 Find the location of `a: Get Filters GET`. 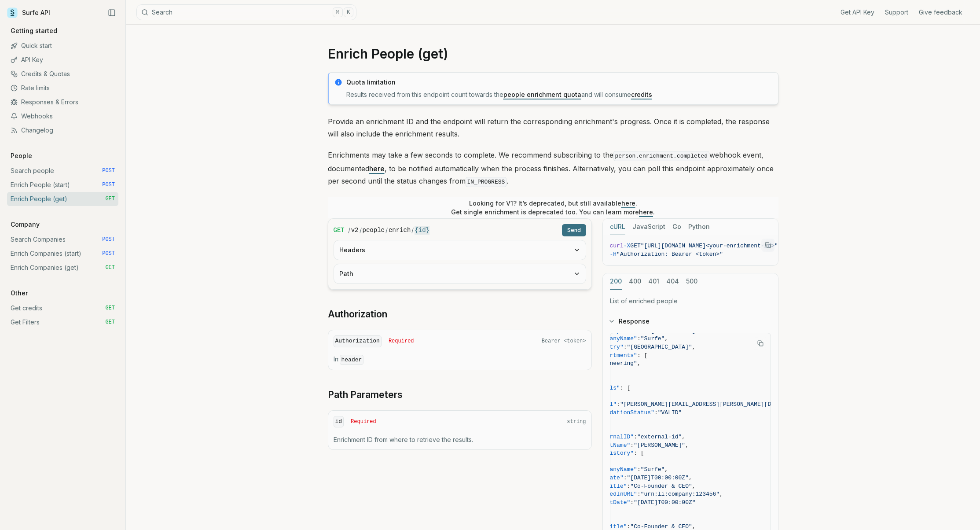

a: Get Filters GET is located at coordinates (63, 322).